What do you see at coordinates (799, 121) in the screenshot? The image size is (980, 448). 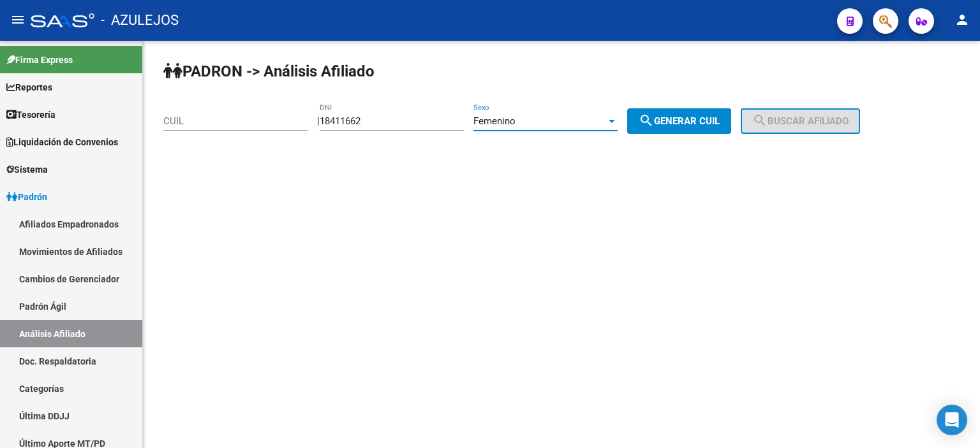 I see `button: Buscar afiliado` at bounding box center [799, 121].